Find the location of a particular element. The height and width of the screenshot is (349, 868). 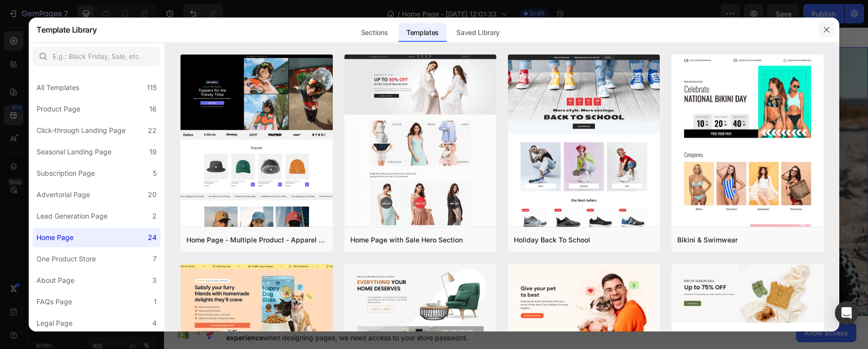

div: Saved Library is located at coordinates (478, 33).